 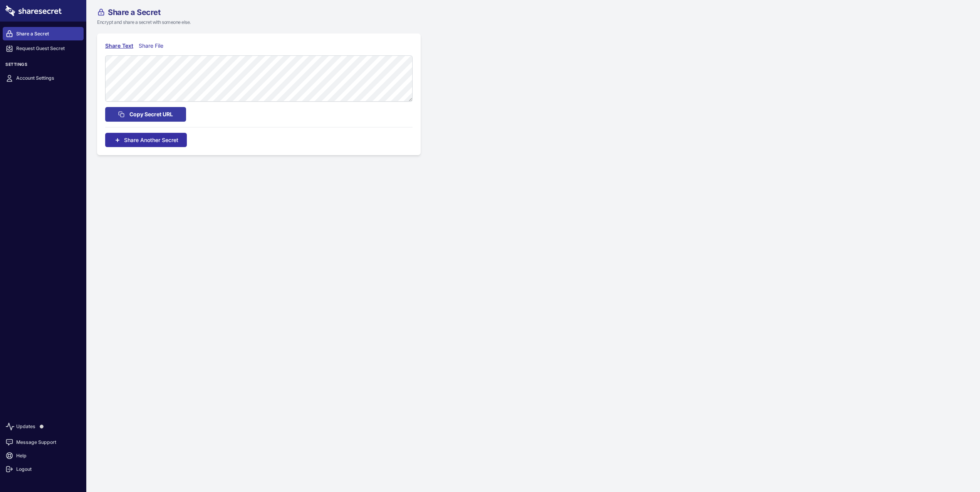 What do you see at coordinates (151, 114) in the screenshot?
I see `span: Copy Secret URL` at bounding box center [151, 114].